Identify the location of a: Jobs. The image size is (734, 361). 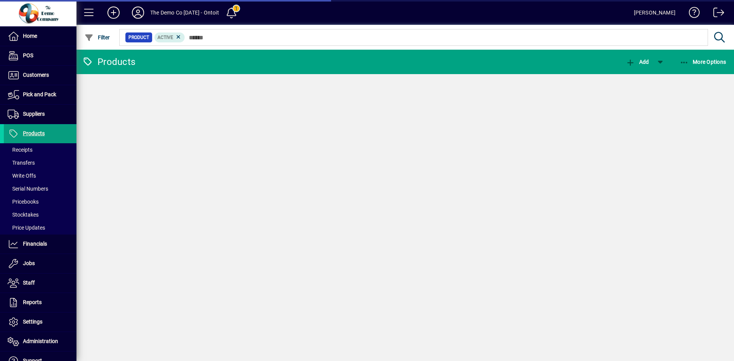
(40, 264).